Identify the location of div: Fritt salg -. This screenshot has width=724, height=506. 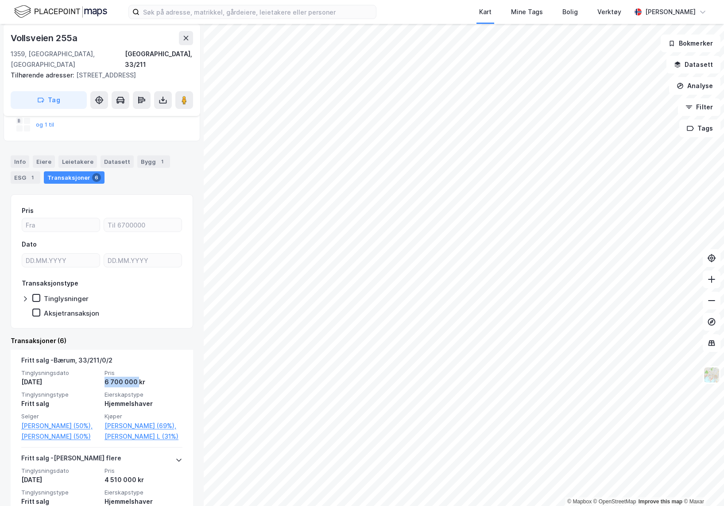
(67, 362).